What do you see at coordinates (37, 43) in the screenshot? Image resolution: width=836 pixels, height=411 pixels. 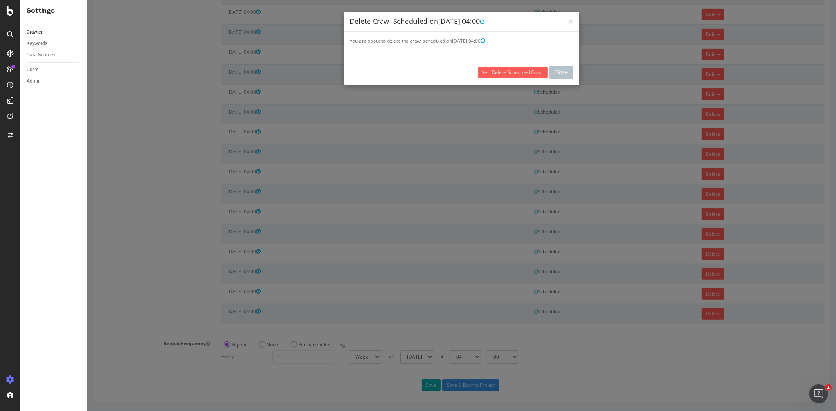 I see `div: Keywords` at bounding box center [37, 43].